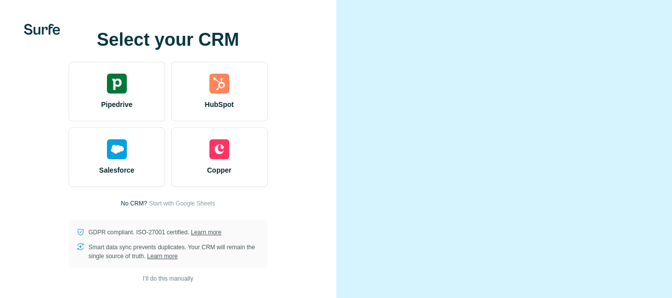 This screenshot has width=672, height=298. Describe the element at coordinates (168, 40) in the screenshot. I see `h1: Select your CRM` at that location.